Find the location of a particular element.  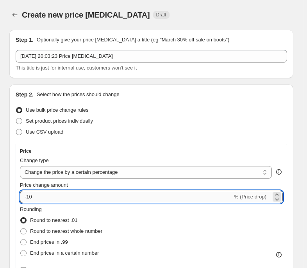

span: Set product prices individually is located at coordinates (59, 121).